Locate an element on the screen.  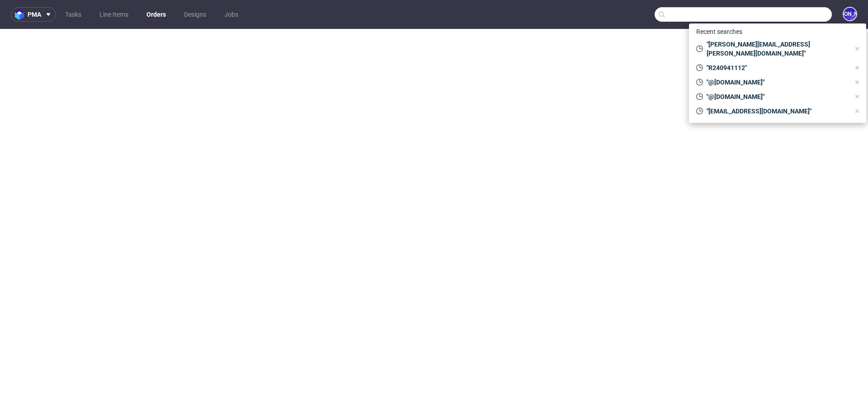
span: pma is located at coordinates (34, 15).